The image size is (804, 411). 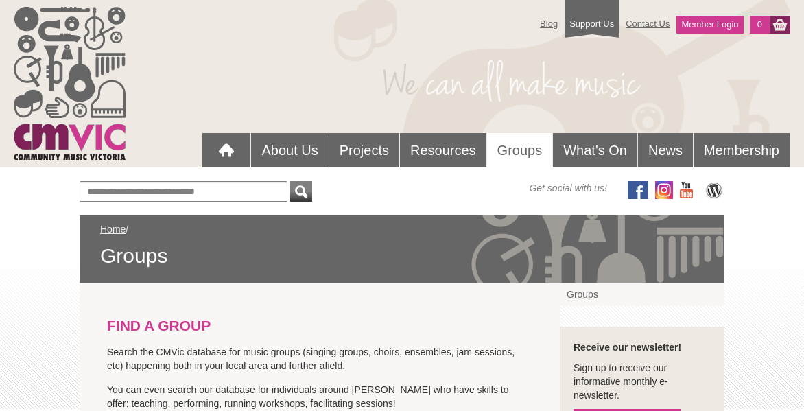 I want to click on a: Home, so click(x=113, y=229).